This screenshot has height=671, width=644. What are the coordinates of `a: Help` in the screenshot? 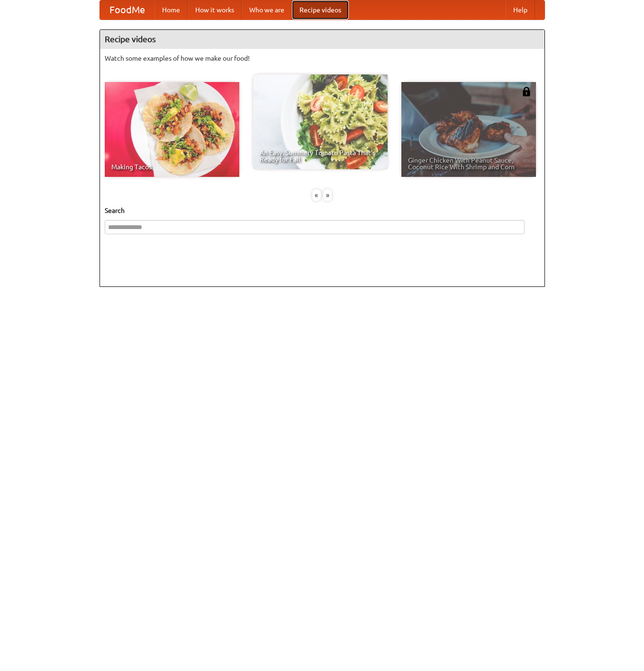 It's located at (520, 10).